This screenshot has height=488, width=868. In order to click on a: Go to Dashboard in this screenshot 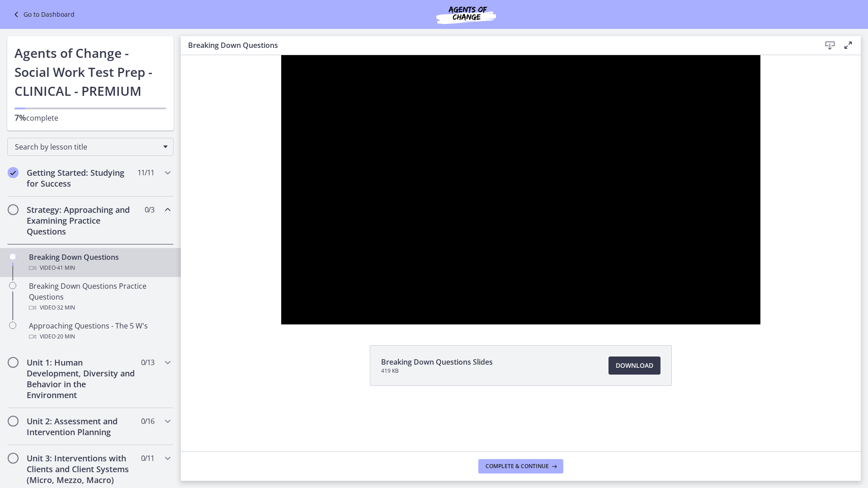, I will do `click(43, 15)`.